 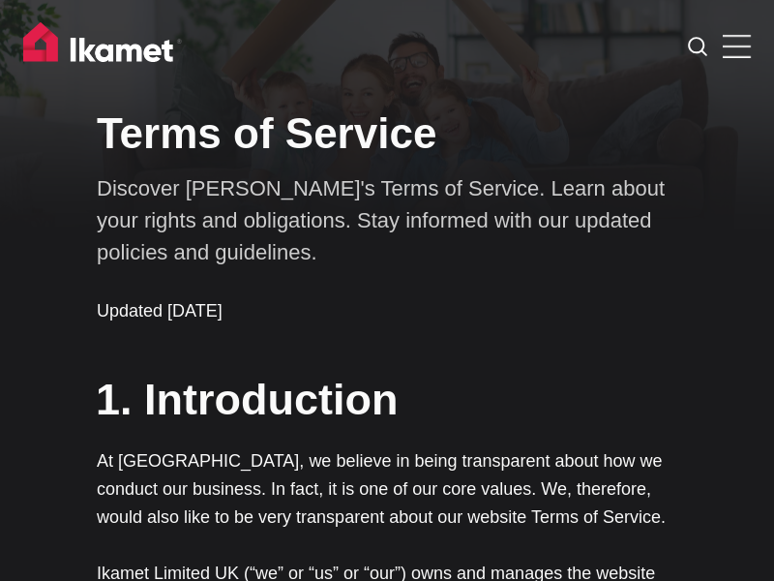 I want to click on h1: Terms of Service, so click(x=387, y=134).